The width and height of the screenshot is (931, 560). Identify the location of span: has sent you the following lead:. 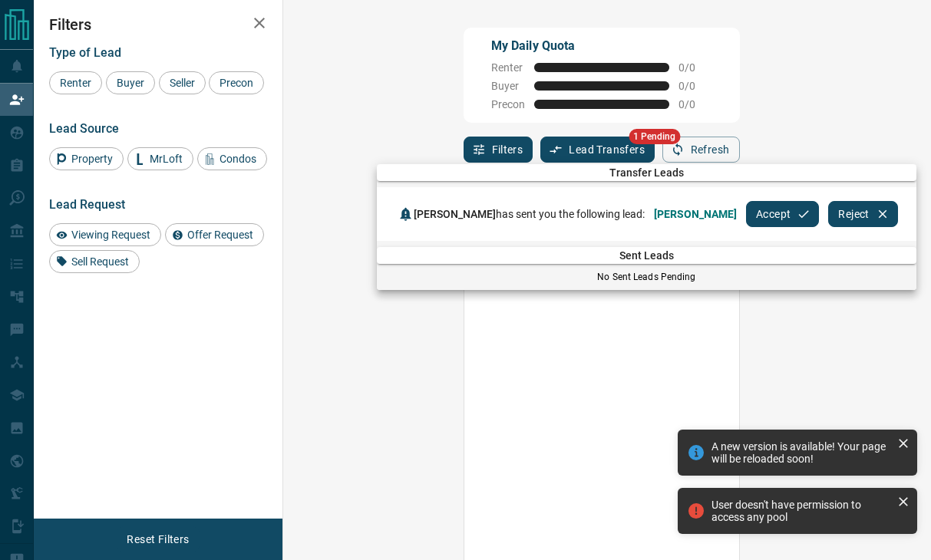
(529, 214).